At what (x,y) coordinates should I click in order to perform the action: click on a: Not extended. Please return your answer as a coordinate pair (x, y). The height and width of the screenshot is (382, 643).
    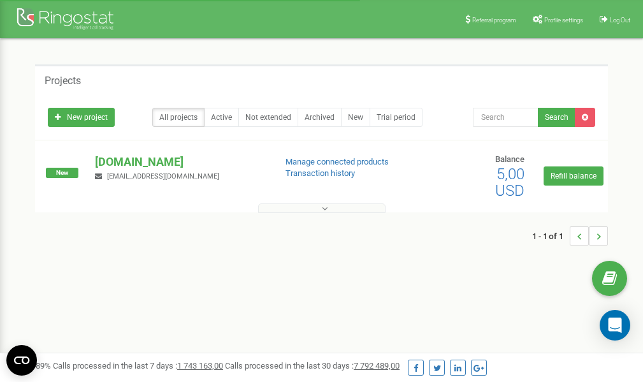
    Looking at the image, I should click on (268, 117).